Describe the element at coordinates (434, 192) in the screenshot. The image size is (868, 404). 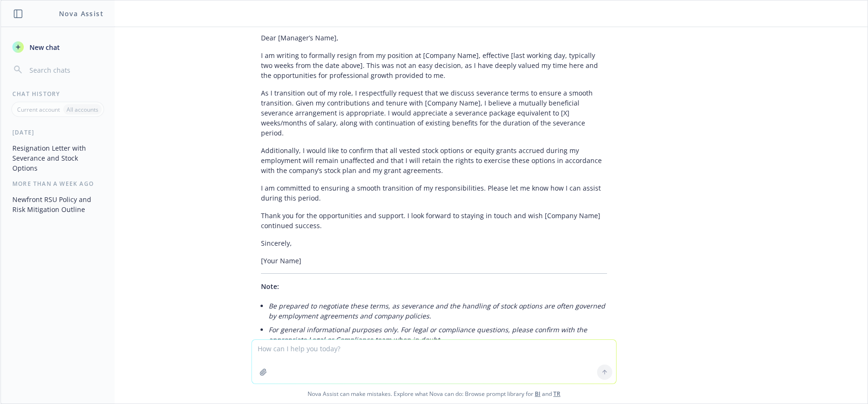
I see `p: I am committed to ensuring a smooth transition of my responsibilities. Please let me know how I c...` at that location.